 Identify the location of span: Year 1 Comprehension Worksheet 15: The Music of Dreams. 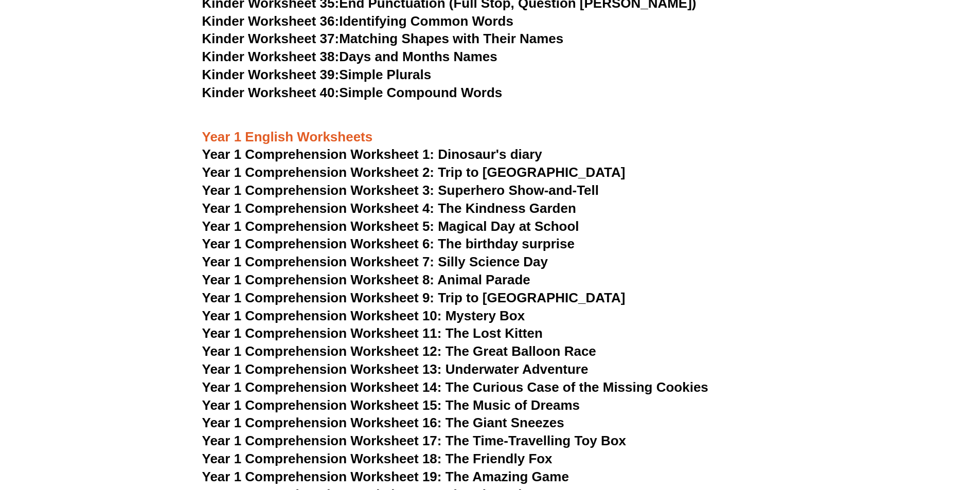
(391, 405).